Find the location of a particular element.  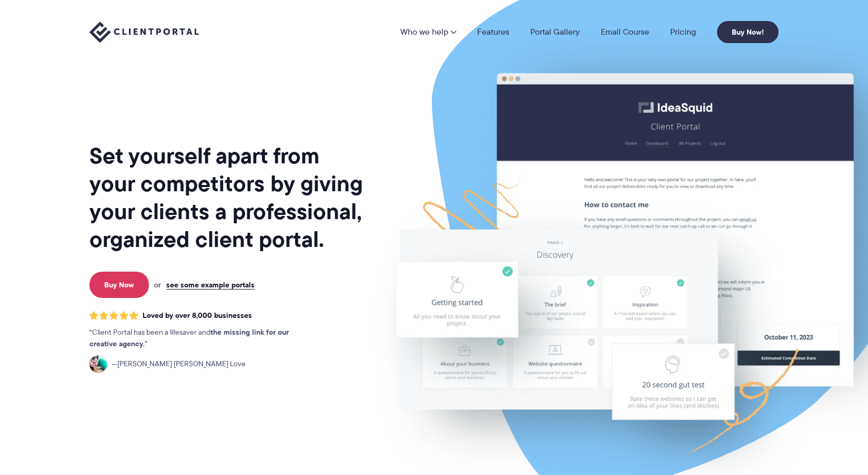

h1: Set yourself apart from your competitors by giving your clients a professional, organized client ... is located at coordinates (227, 197).